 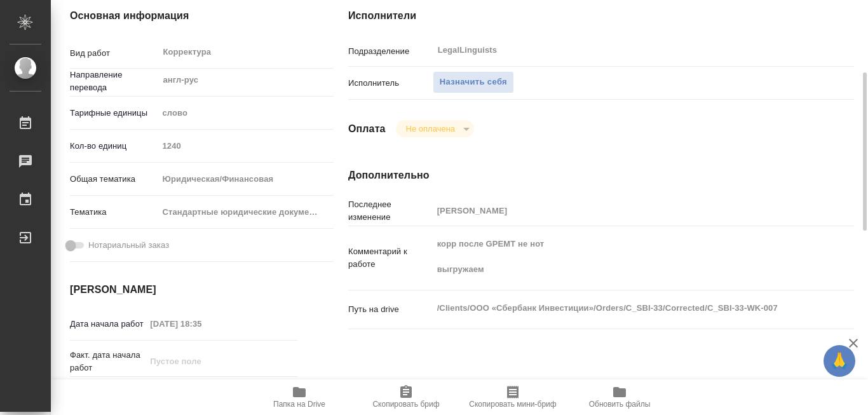 I want to click on span: Нотариальный заказ, so click(x=128, y=245).